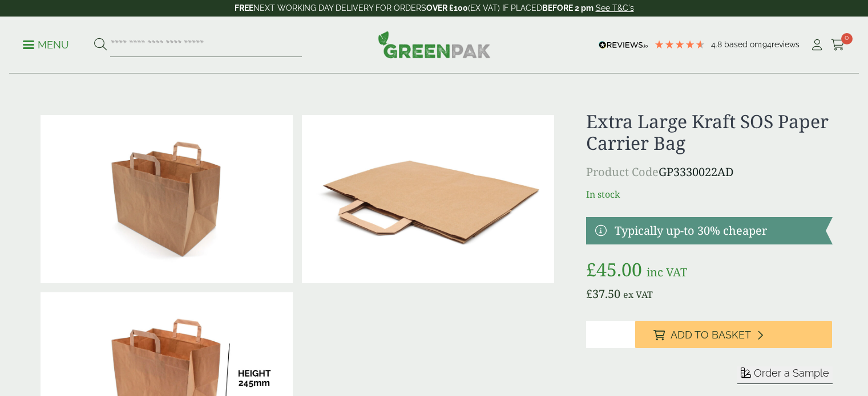 Image resolution: width=868 pixels, height=396 pixels. Describe the element at coordinates (434, 45) in the screenshot. I see `img: GreenPak Supplies` at that location.